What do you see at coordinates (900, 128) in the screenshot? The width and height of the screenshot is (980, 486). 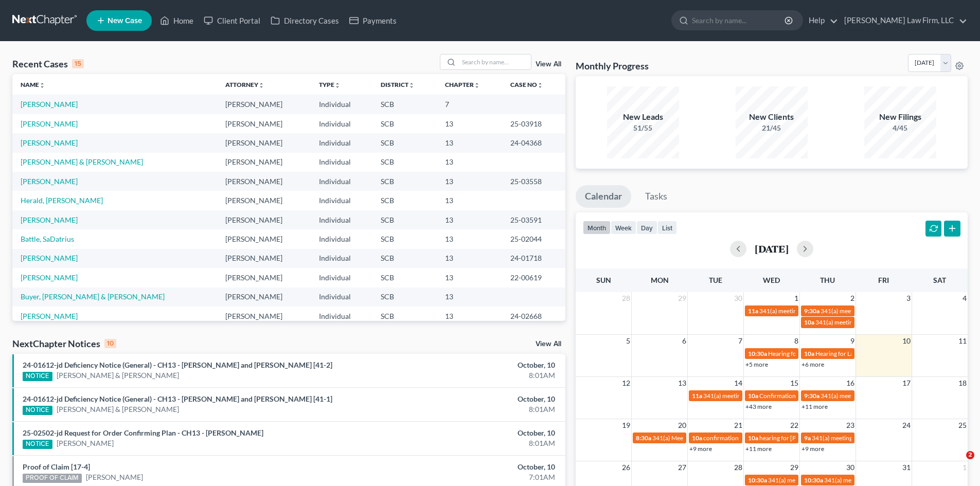 I see `div: 4/45` at bounding box center [900, 128].